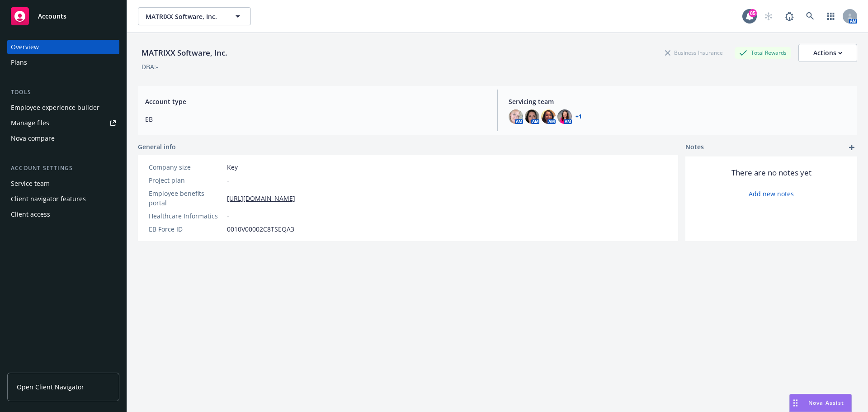 The image size is (868, 412). I want to click on div: Drag to move, so click(795, 403).